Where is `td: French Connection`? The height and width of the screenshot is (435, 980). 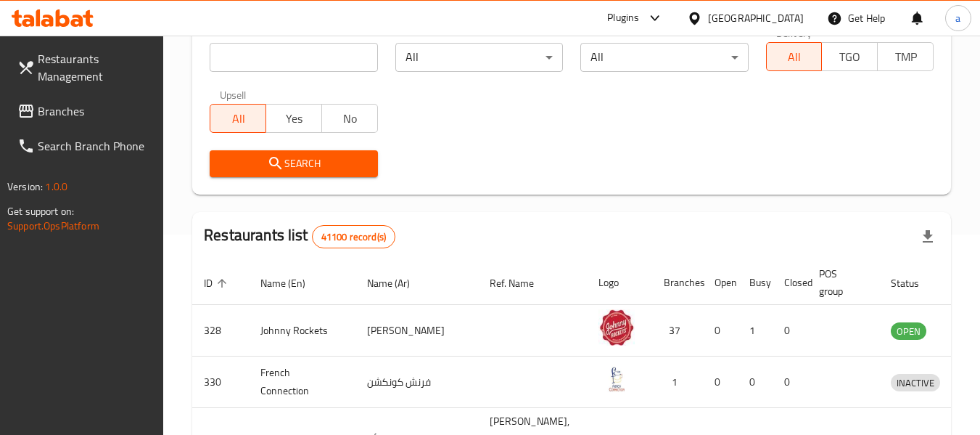
td: French Connection is located at coordinates (302, 382).